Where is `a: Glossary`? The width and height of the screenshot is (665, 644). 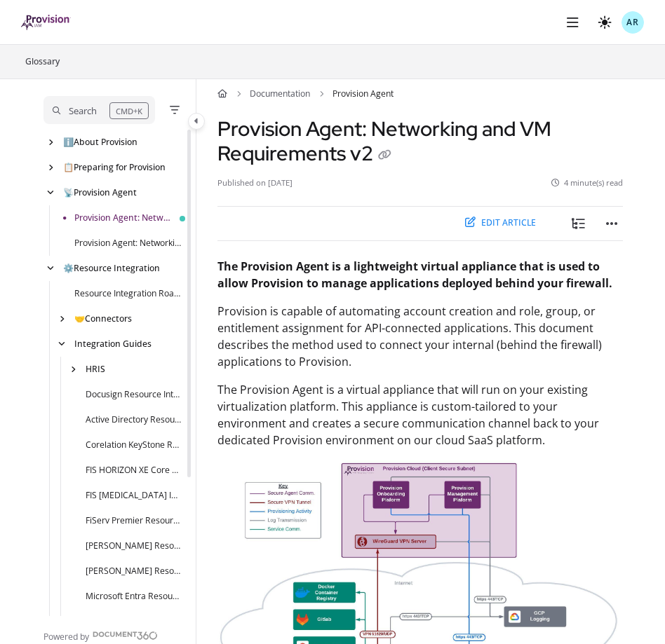
a: Glossary is located at coordinates (42, 62).